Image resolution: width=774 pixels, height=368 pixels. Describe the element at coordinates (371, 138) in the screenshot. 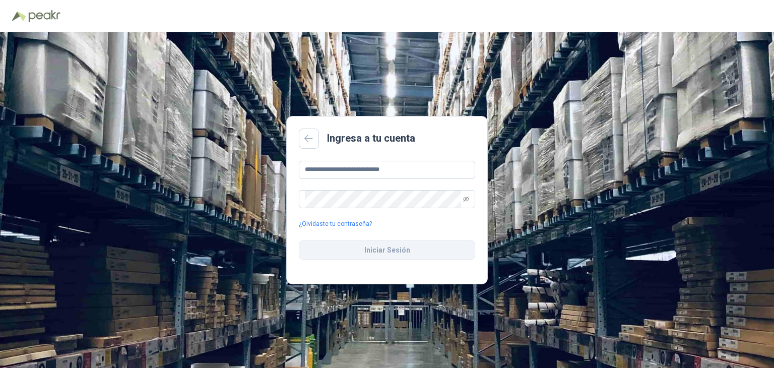

I see `h2: Ingresa a tu cuenta` at that location.